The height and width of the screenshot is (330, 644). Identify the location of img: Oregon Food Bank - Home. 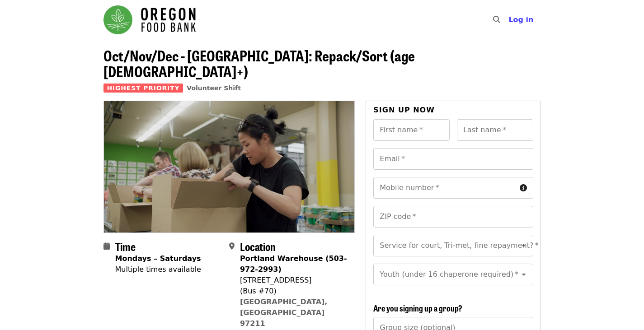
(149, 20).